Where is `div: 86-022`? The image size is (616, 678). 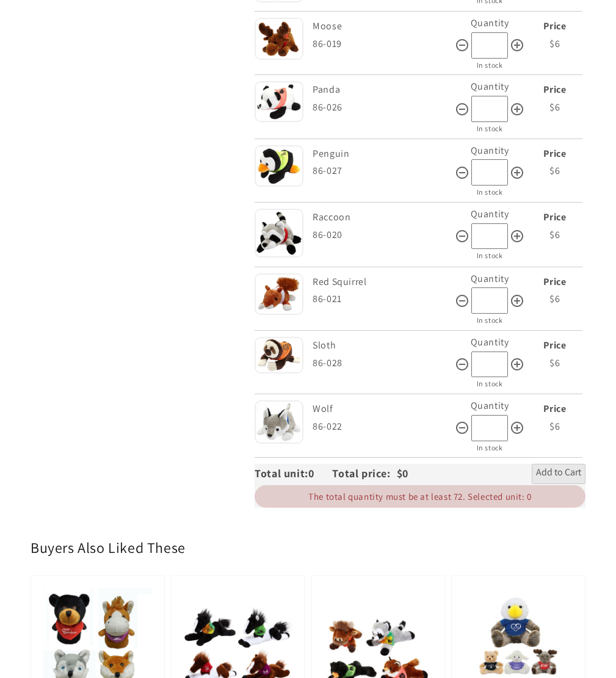 div: 86-022 is located at coordinates (383, 426).